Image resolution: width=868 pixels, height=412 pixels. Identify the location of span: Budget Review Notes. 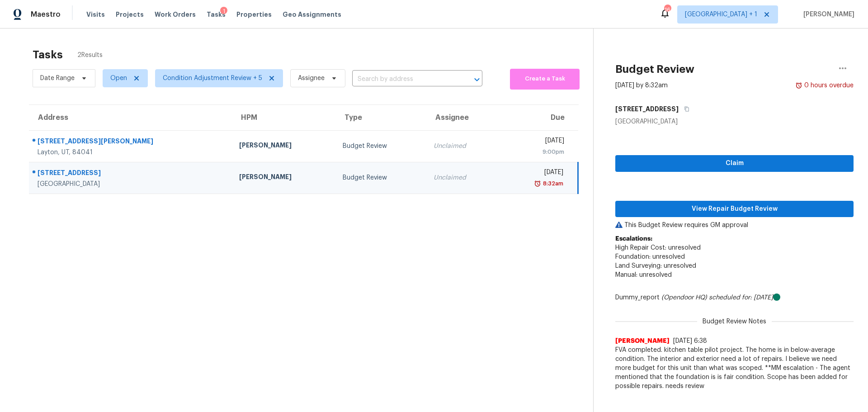
(734, 321).